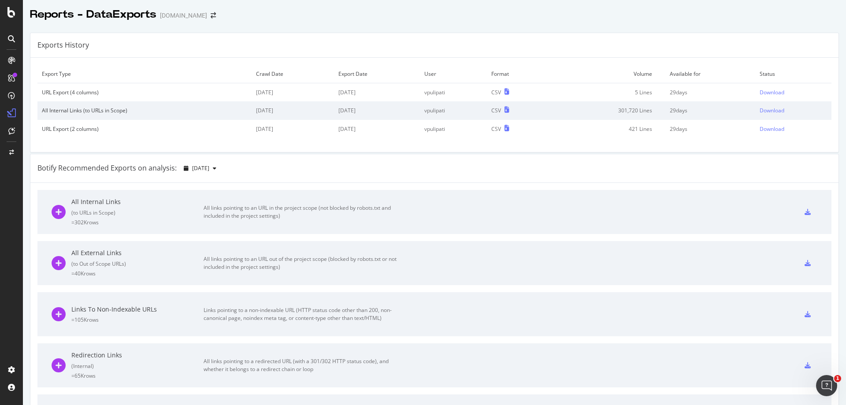  I want to click on div: All links pointing to a redirected URL (with a 301/302 HTTP status code), and whether it belongs ..., so click(303, 365).